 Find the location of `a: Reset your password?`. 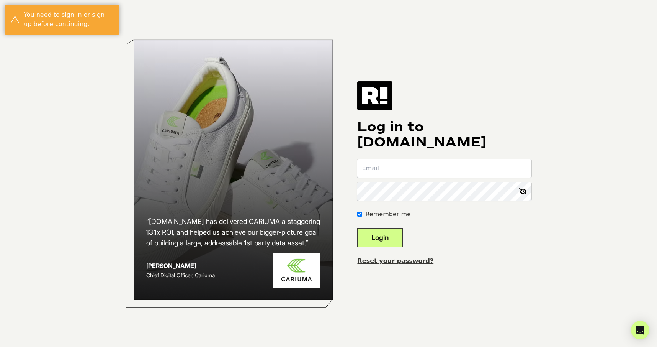

a: Reset your password? is located at coordinates (395, 260).